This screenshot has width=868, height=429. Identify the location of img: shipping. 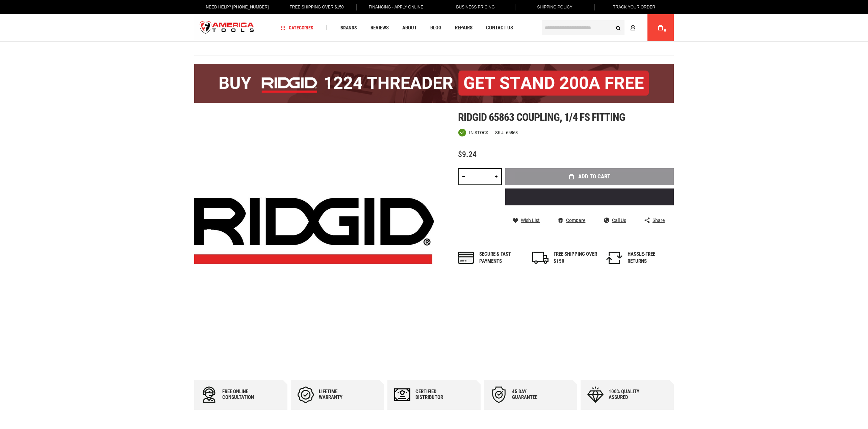
(541, 258).